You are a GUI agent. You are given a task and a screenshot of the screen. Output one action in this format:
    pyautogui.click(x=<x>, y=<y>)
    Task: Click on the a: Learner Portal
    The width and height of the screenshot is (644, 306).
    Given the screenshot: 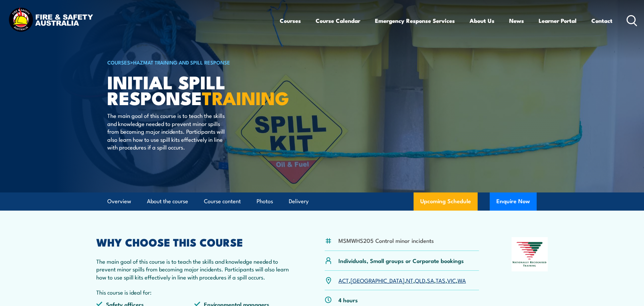 What is the action you would take?
    pyautogui.click(x=558, y=21)
    